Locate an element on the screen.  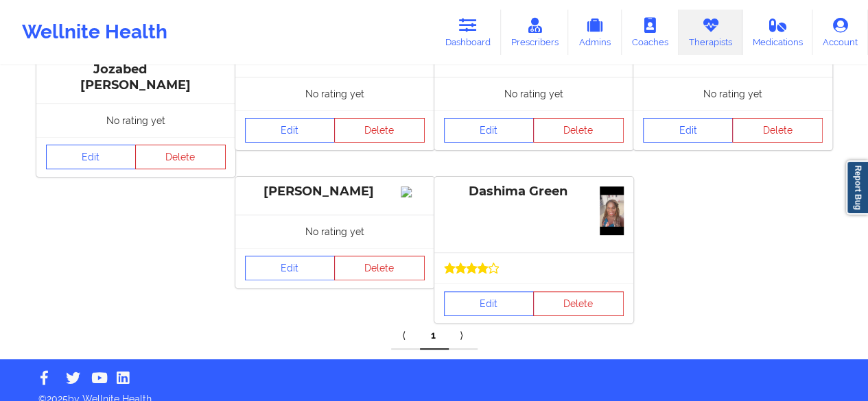
div: Pagination Navigation is located at coordinates (434, 336).